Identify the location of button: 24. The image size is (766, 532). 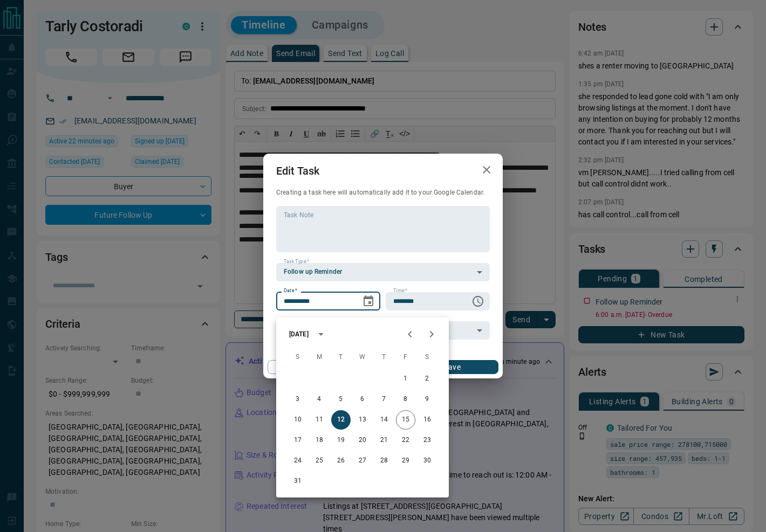
(298, 461).